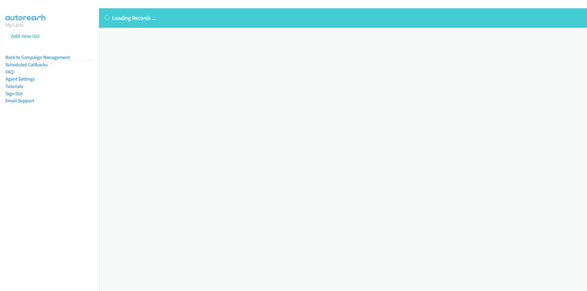  Describe the element at coordinates (9, 72) in the screenshot. I see `a: FAQ` at that location.